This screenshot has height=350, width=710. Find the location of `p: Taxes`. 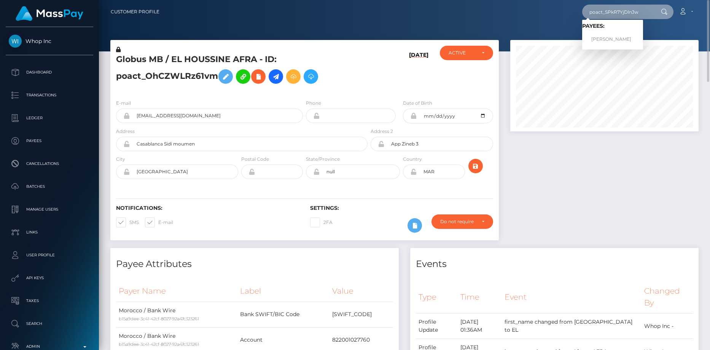

p: Taxes is located at coordinates (49, 301).